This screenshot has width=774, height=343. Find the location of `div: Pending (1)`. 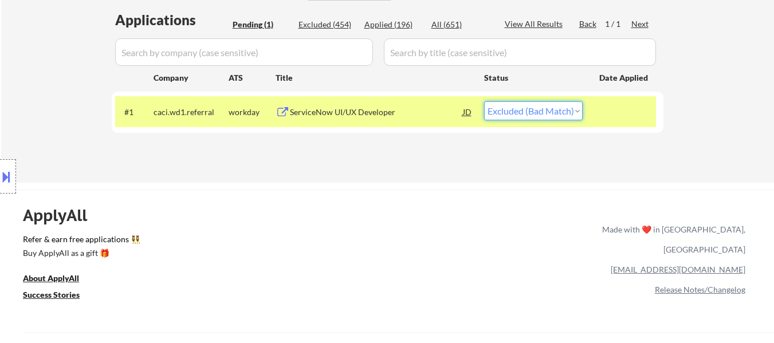

div: Pending (1) is located at coordinates (261, 25).